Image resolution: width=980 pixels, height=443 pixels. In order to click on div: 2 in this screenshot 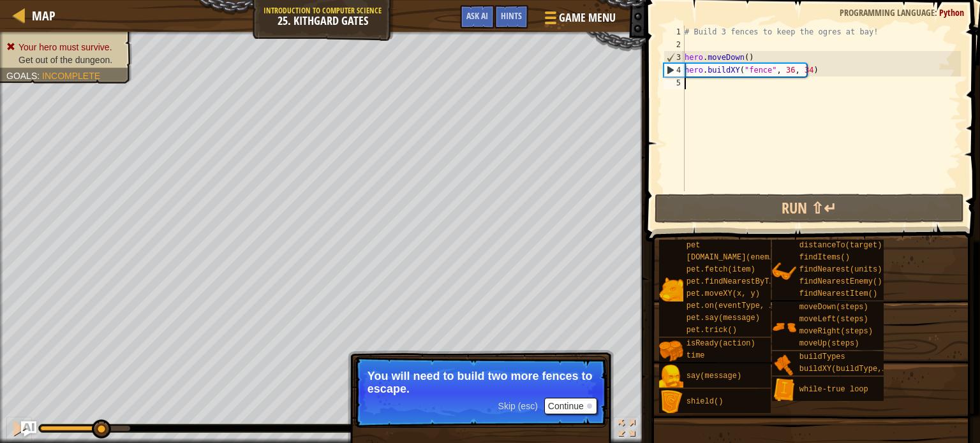, I will do `click(674, 44)`.